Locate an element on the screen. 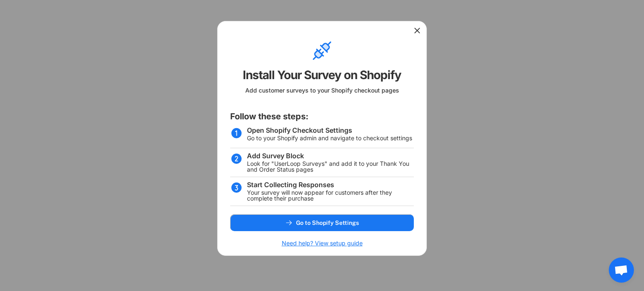 This screenshot has height=291, width=644. div: Add customer surveys to your Shopify checkout pages is located at coordinates (322, 93).